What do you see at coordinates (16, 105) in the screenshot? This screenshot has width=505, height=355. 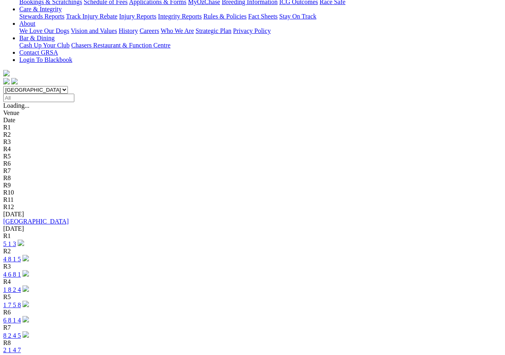 I see `span: Loading...` at bounding box center [16, 105].